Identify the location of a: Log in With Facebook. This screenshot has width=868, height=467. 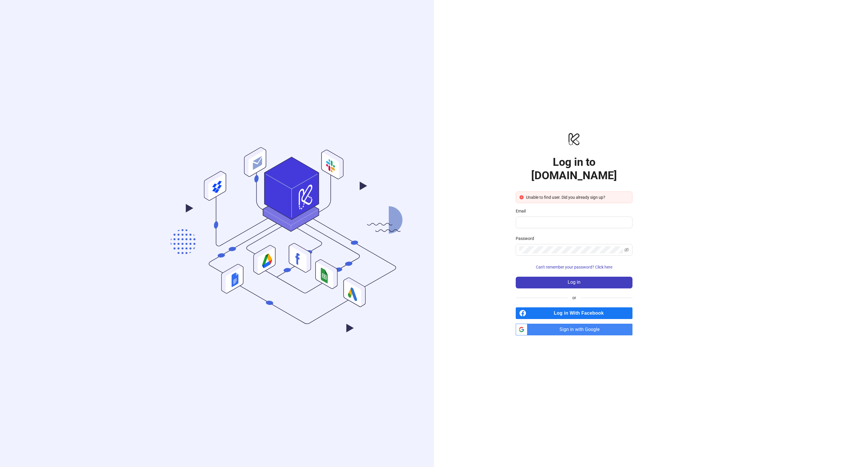
(574, 313).